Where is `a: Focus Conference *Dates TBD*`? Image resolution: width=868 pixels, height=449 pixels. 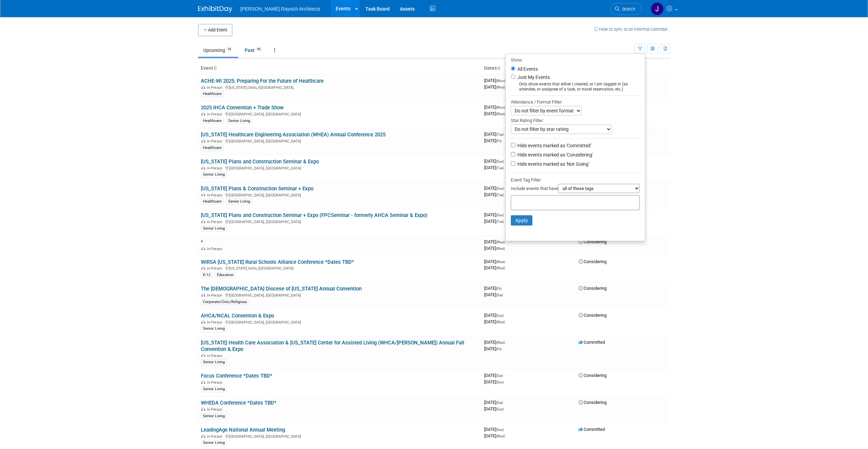 a: Focus Conference *Dates TBD* is located at coordinates (236, 376).